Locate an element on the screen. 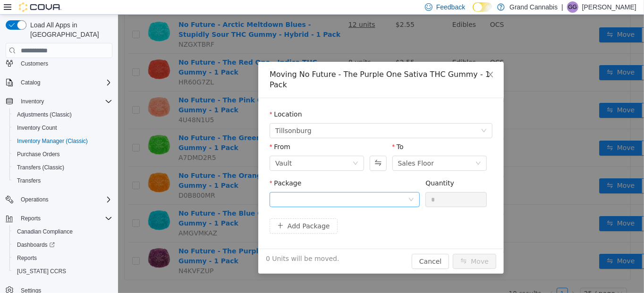 The height and width of the screenshot is (293, 644). a: Transfers is located at coordinates (29, 181).